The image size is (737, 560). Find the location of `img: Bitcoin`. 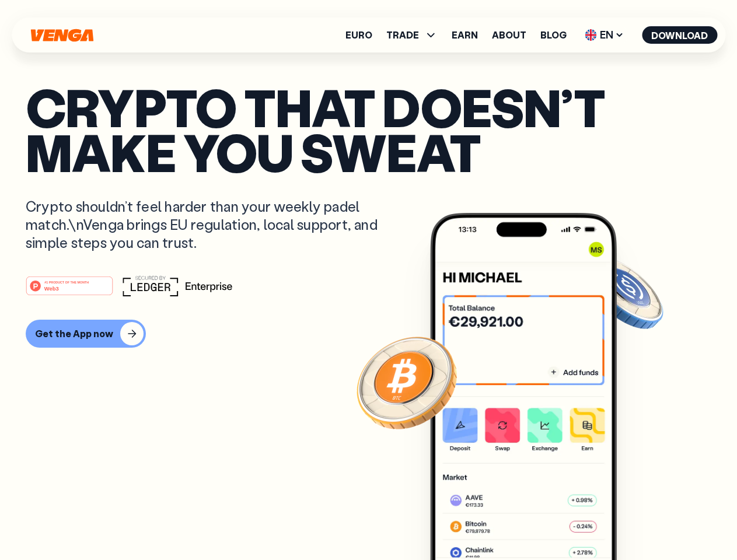

img: Bitcoin is located at coordinates (407, 383).